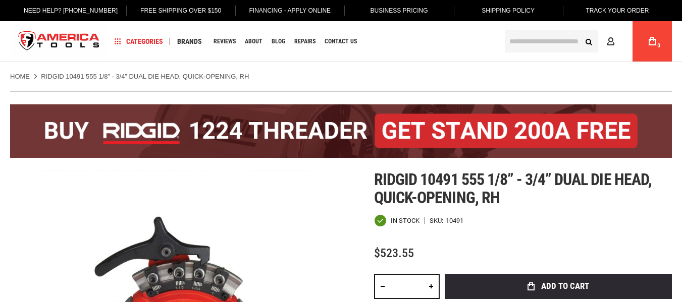 Image resolution: width=682 pixels, height=302 pixels. I want to click on div: 10491, so click(454, 221).